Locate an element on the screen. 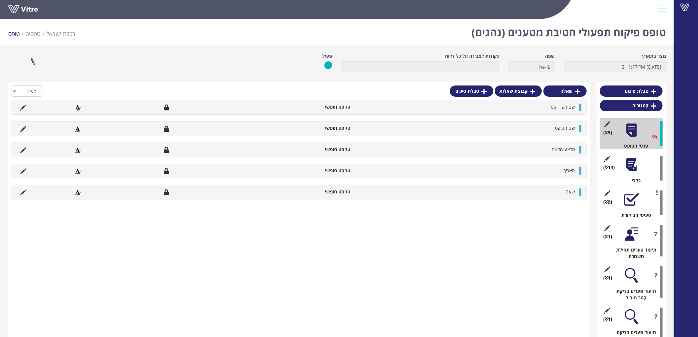 This screenshot has height=337, width=698. span: שם הטופס is located at coordinates (565, 128).